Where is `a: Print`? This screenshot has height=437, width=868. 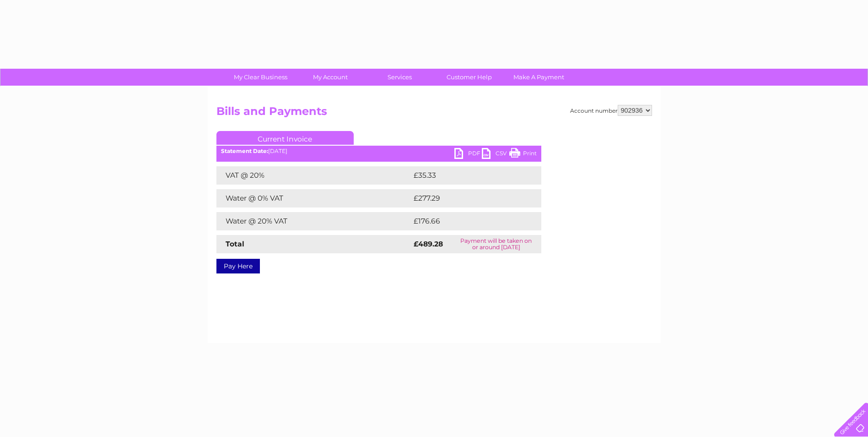 a: Print is located at coordinates (523, 154).